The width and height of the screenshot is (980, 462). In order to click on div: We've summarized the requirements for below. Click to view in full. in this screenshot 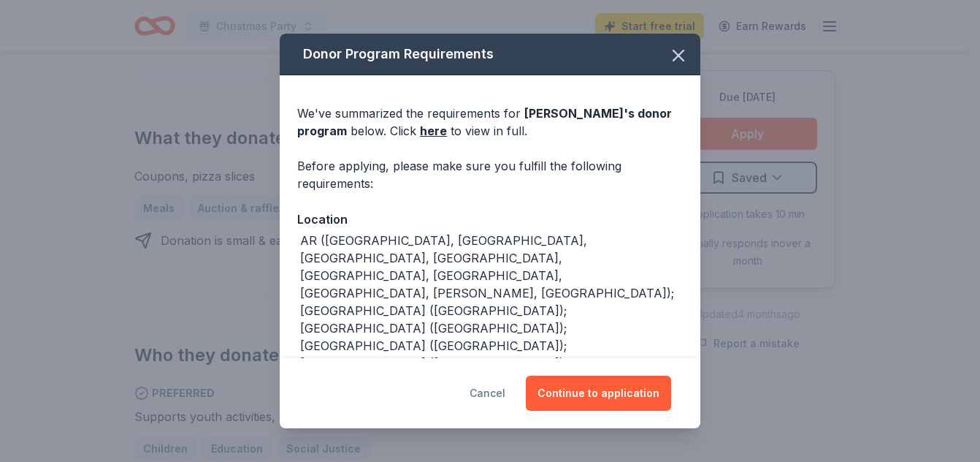, I will do `click(490, 122)`.